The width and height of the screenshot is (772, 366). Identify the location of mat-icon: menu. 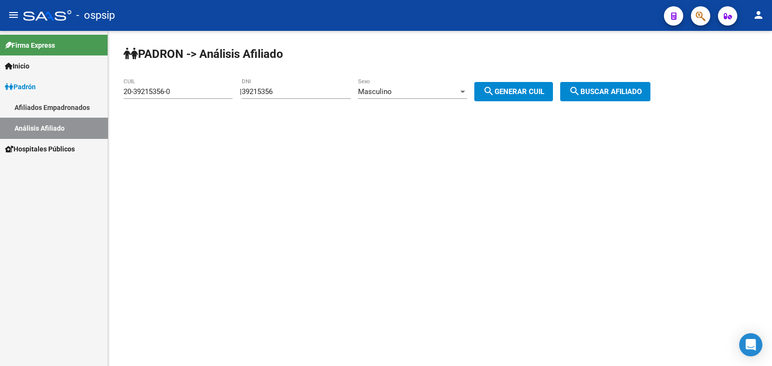
(14, 15).